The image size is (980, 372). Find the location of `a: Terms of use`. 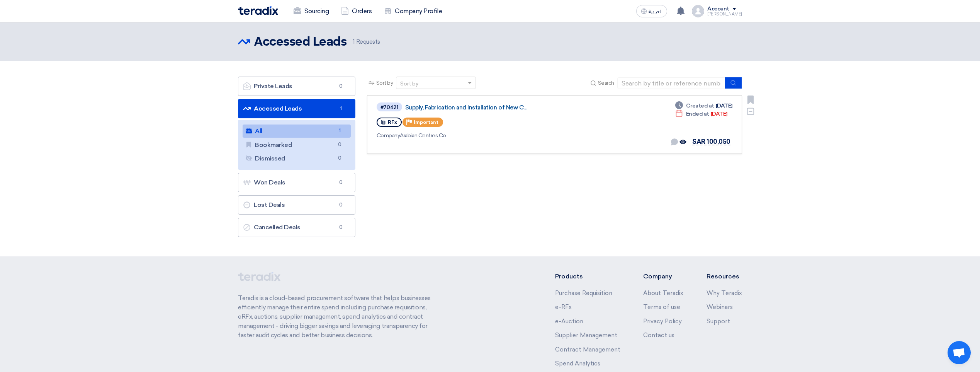

a: Terms of use is located at coordinates (662, 307).